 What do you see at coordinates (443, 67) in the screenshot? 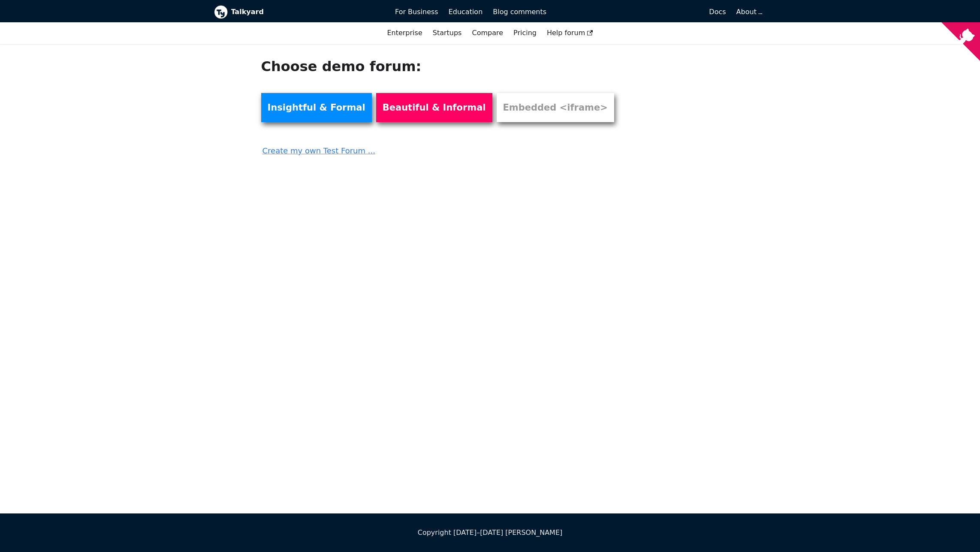
I see `h1: Choose demo forum:` at bounding box center [443, 67].